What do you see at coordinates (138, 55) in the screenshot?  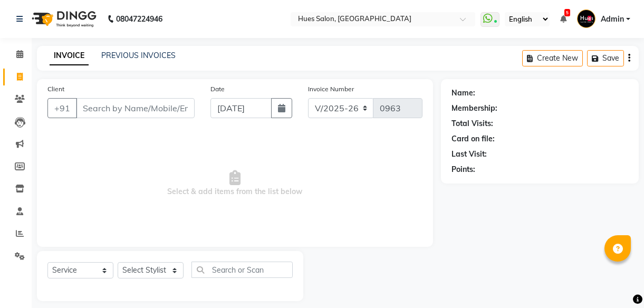 I see `a: PREVIOUS INVOICES` at bounding box center [138, 55].